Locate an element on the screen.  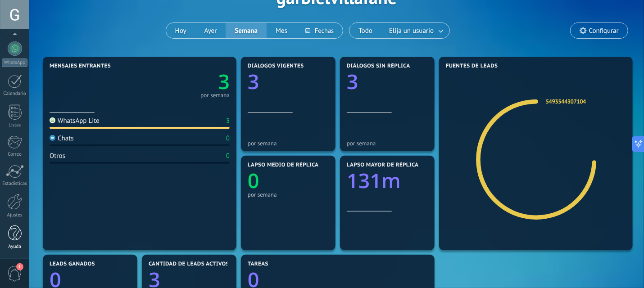
div: WhatsApp is located at coordinates (14, 62).